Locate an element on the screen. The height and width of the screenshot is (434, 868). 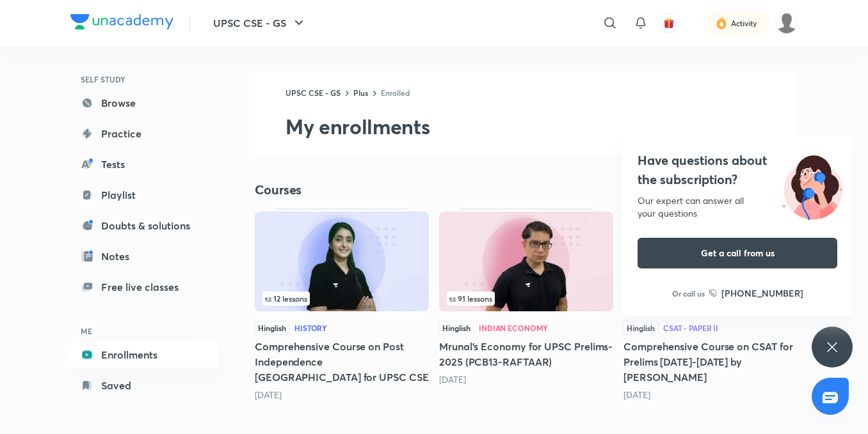
img: Company Logo is located at coordinates (121, 22).